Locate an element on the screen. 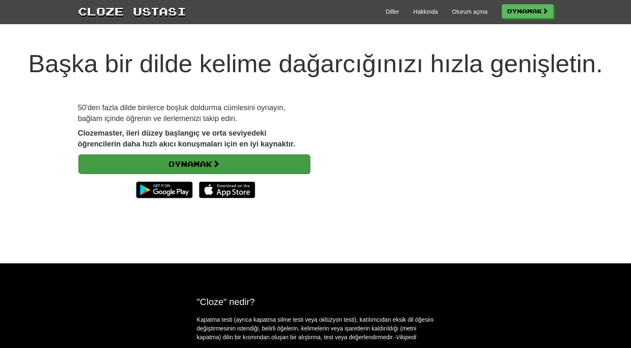 The height and width of the screenshot is (348, 631). p: 50'den fazla dilde binlerce boşluk doldurma cümlesini oynayın, bağlam içinde öğrenin ve ilerlemen... is located at coordinates (193, 113).